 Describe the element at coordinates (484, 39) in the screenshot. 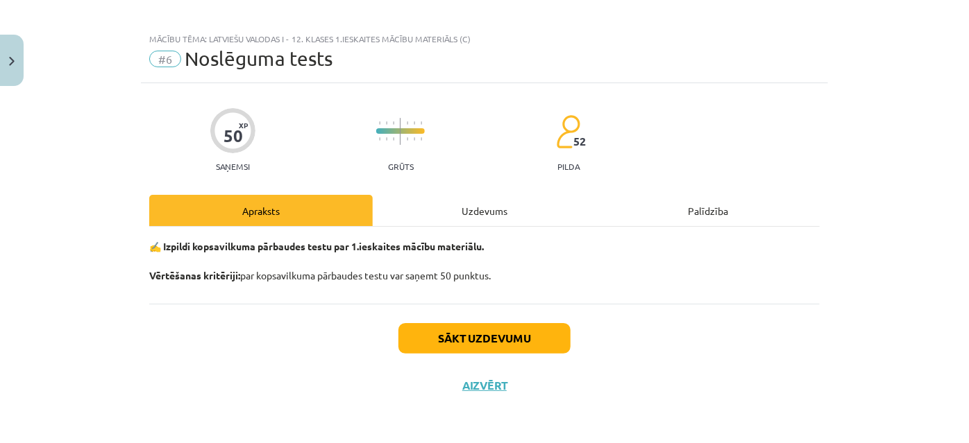

I see `div: Mācību tēma: Latviešu valodas i - 12. klases 1.ieskaites mācību materiāls (c)` at that location.